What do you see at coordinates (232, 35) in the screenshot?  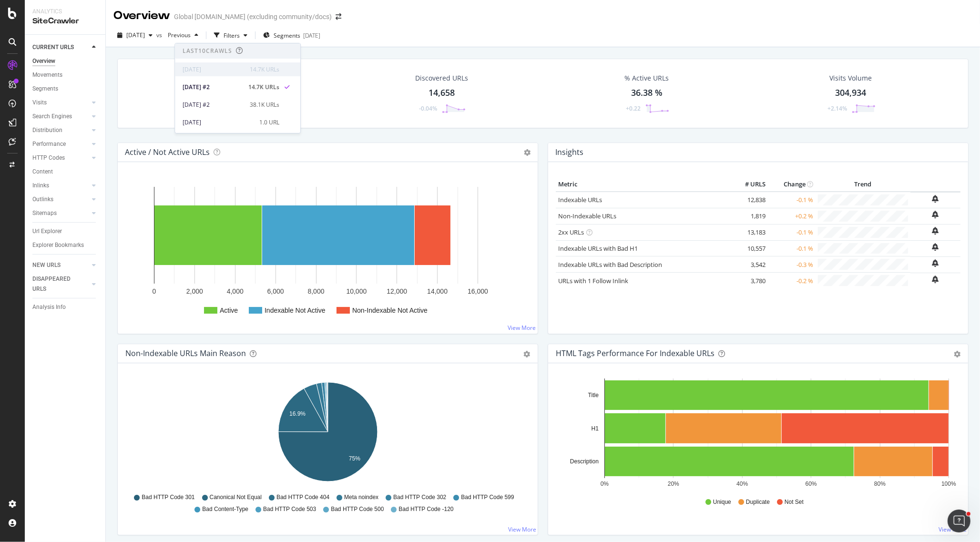 I see `div: Filters` at bounding box center [232, 35].